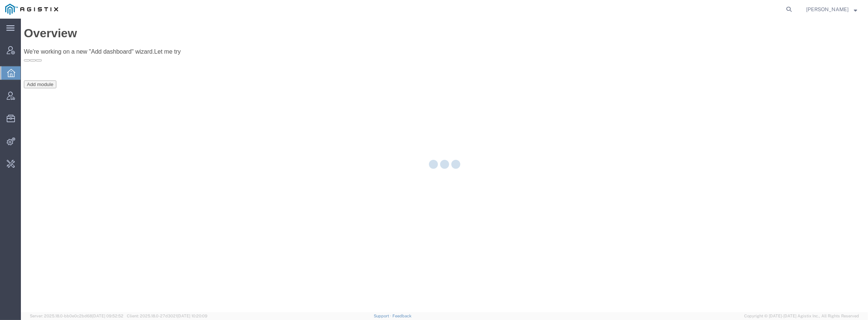 The height and width of the screenshot is (320, 868). Describe the element at coordinates (402, 316) in the screenshot. I see `a: Feedback` at that location.